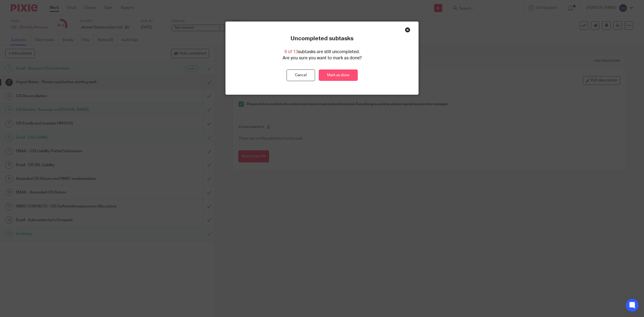 The image size is (644, 317). What do you see at coordinates (301, 75) in the screenshot?
I see `button: Cancel` at bounding box center [301, 75].